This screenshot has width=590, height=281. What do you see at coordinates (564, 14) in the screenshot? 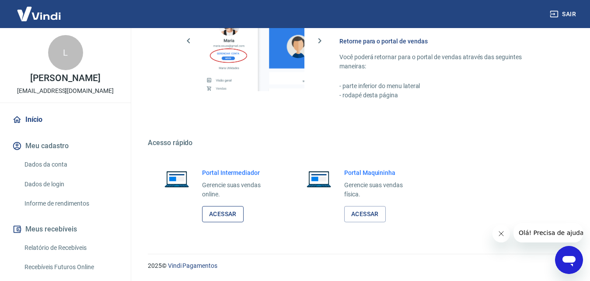
I see `button: Sair` at bounding box center [564, 14].